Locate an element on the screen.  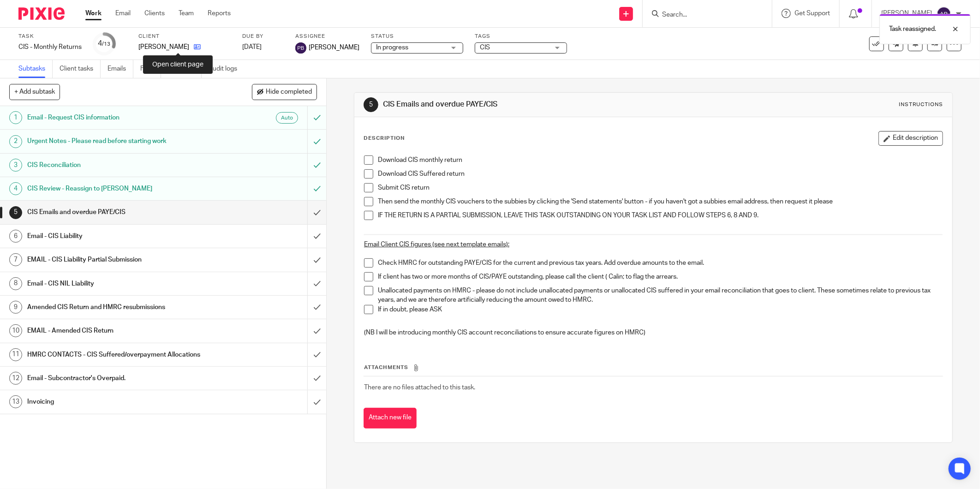
label: Due by is located at coordinates (263, 36).